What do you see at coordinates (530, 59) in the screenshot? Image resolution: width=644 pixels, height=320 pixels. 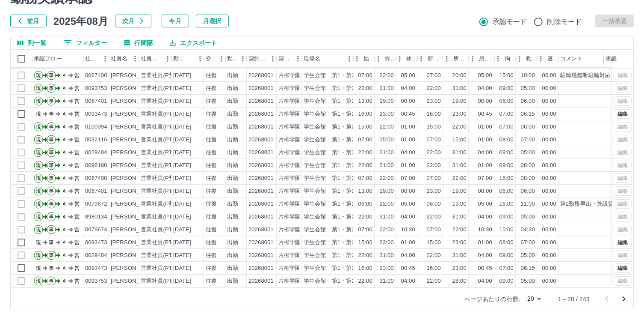 I see `div: 勤務` at bounding box center [530, 59].